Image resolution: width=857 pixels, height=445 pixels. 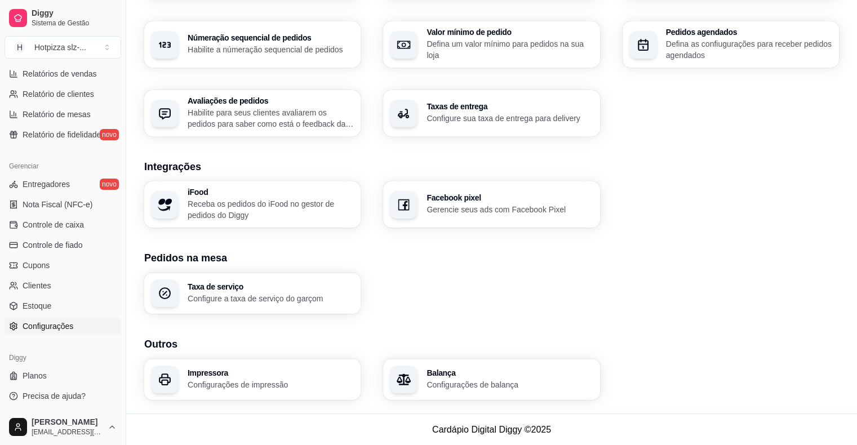 I want to click on h3: Pedidos agendados, so click(x=748, y=32).